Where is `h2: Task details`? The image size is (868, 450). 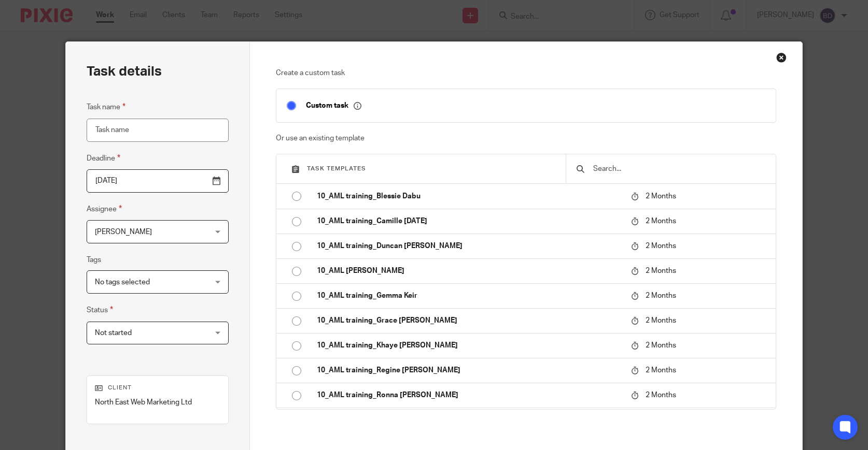
h2: Task details is located at coordinates (124, 72).